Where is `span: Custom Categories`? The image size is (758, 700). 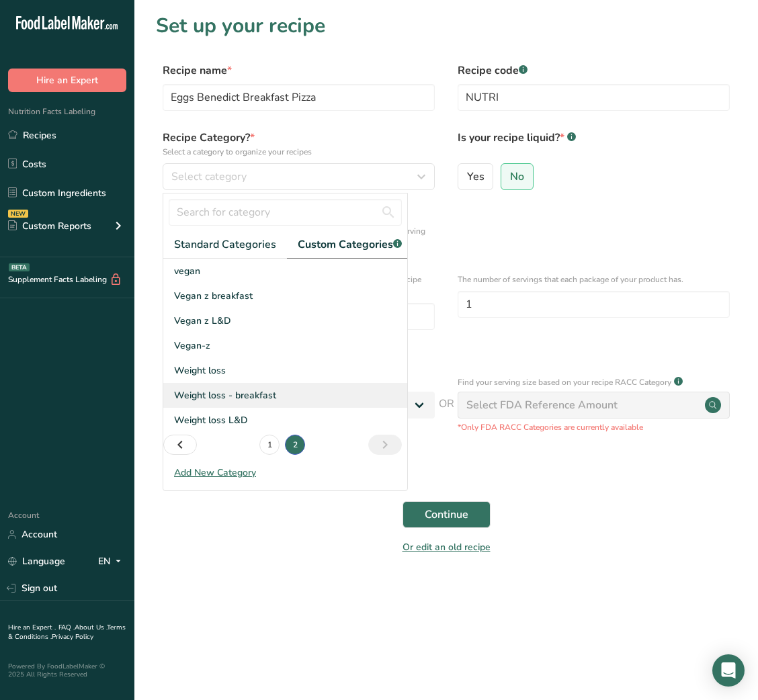 span: Custom Categories is located at coordinates (349, 245).